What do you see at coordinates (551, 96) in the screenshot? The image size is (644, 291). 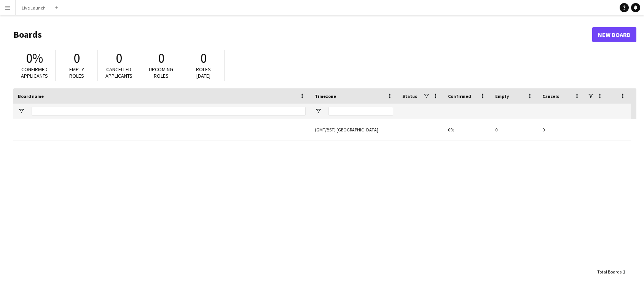 I see `span: Cancels` at bounding box center [551, 96].